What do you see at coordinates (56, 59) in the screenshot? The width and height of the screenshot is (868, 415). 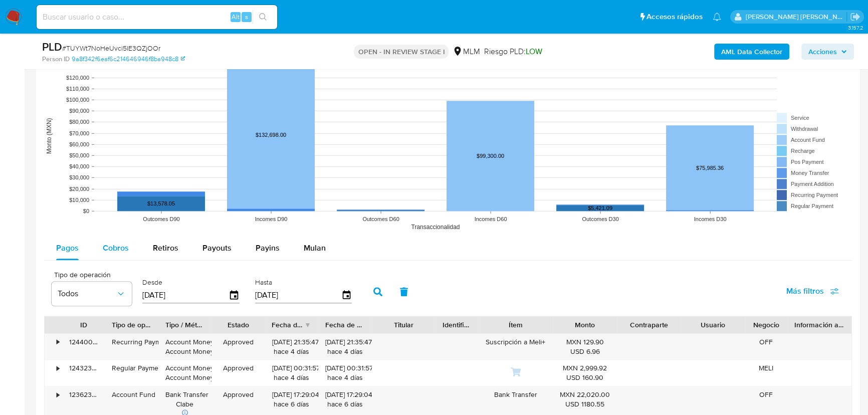 I see `b: Person ID` at bounding box center [56, 59].